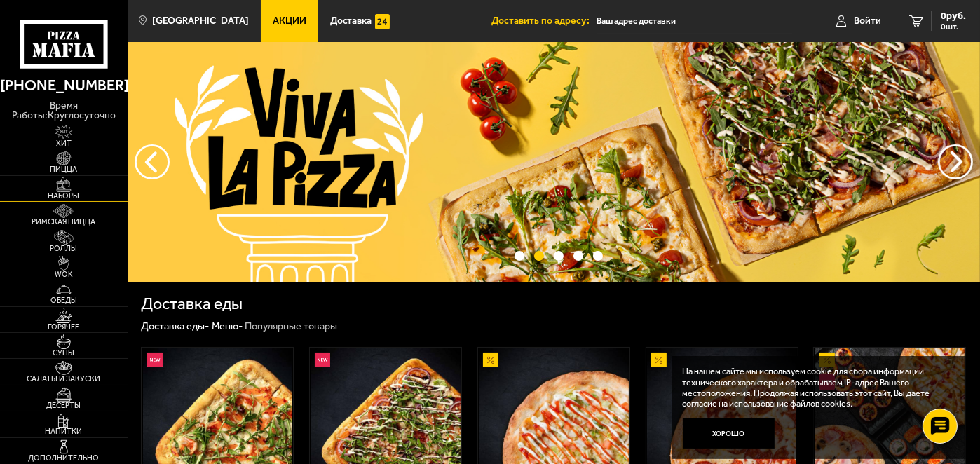 The image size is (980, 464). Describe the element at coordinates (816, 387) in the screenshot. I see `p: На нашем сайте мы используем cookie для сбора информации технического характера и обрабатываем IP...` at that location.